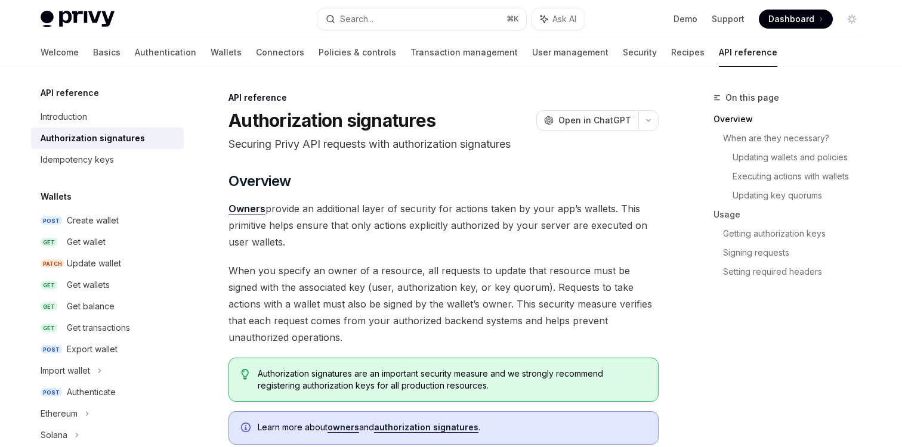 This screenshot has height=447, width=902. What do you see at coordinates (802, 158) in the screenshot?
I see `a: Updating wallets and policies` at bounding box center [802, 158].